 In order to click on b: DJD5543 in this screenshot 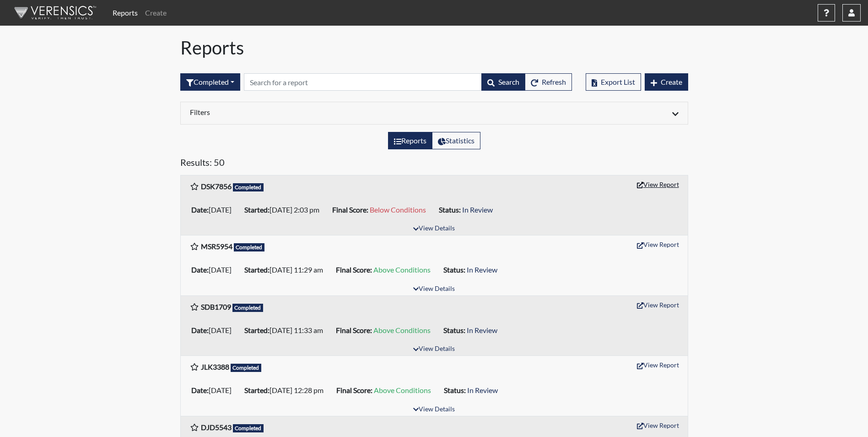, I will do `click(216, 427)`.